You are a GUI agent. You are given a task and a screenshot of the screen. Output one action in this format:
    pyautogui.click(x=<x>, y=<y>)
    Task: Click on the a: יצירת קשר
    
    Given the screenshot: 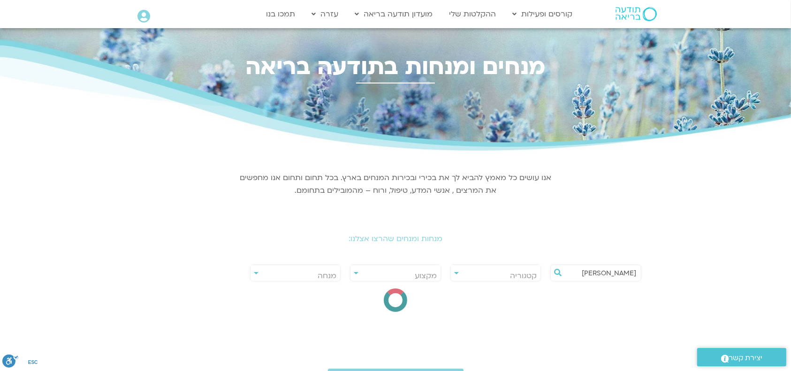 What is the action you would take?
    pyautogui.click(x=742, y=357)
    